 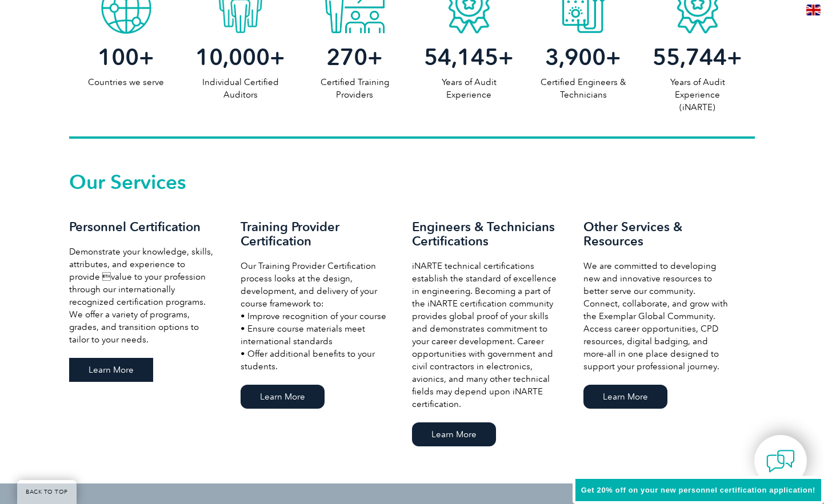 What do you see at coordinates (119, 57) in the screenshot?
I see `span: 100` at bounding box center [119, 57].